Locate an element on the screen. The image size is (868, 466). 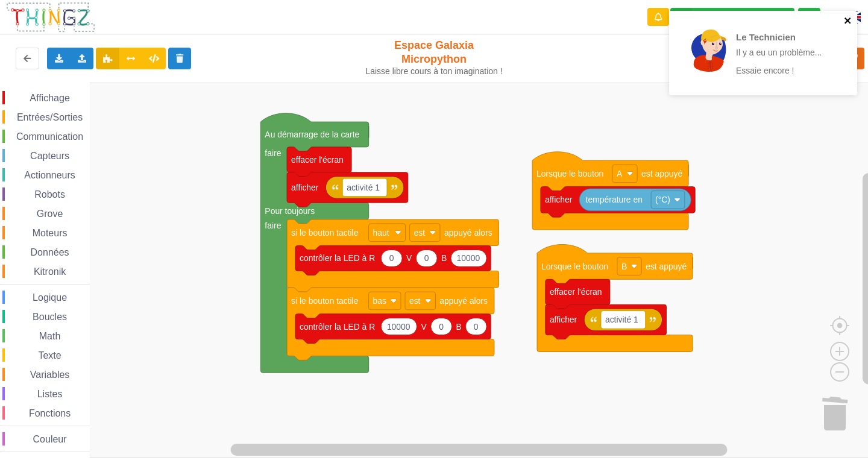
span: Affichage is located at coordinates (50, 98).